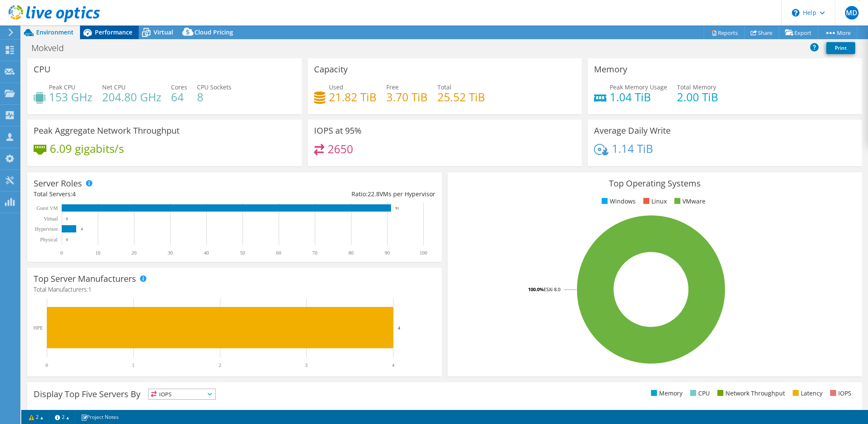 This screenshot has height=424, width=868. I want to click on h3: IOPS at 95%, so click(338, 131).